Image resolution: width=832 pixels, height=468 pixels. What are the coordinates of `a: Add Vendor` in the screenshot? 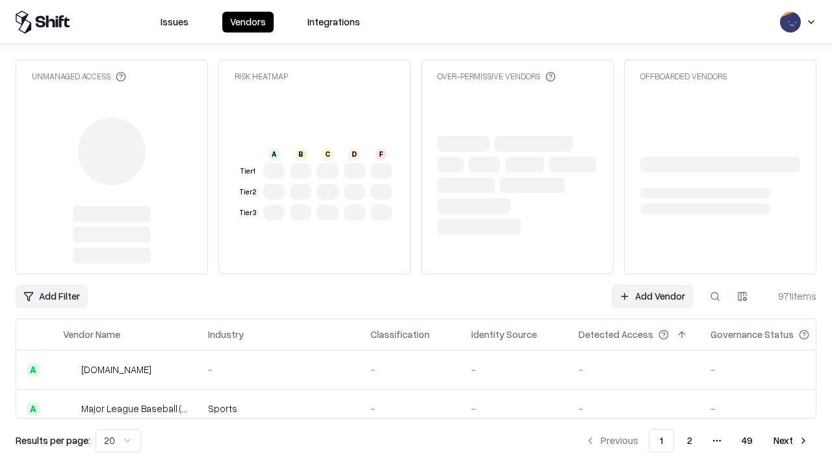 It's located at (652, 296).